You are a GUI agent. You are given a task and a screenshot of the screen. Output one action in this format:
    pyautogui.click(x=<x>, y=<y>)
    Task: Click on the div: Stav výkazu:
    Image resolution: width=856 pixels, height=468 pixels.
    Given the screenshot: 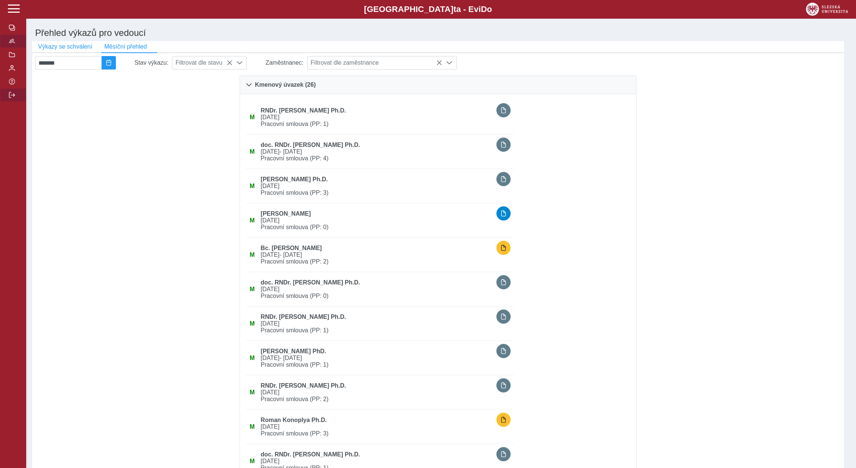 What is the action you would take?
    pyautogui.click(x=144, y=63)
    